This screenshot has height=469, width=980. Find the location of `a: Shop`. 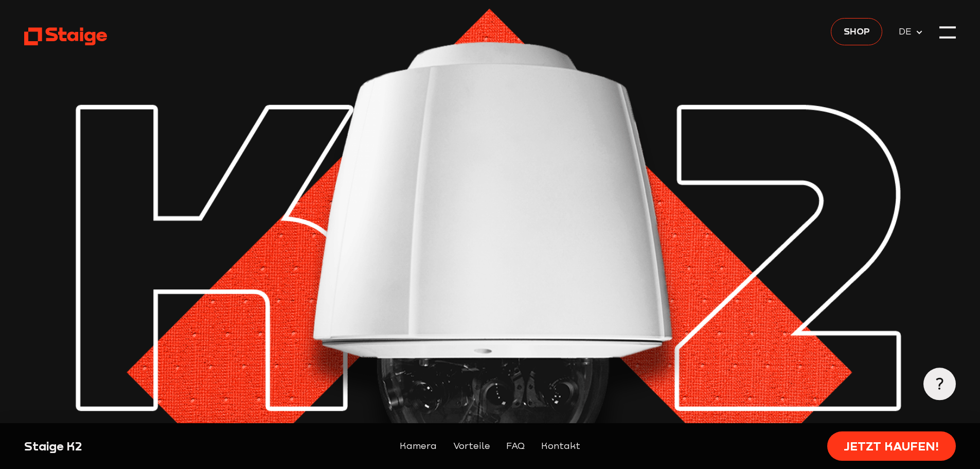

a: Shop is located at coordinates (856, 31).